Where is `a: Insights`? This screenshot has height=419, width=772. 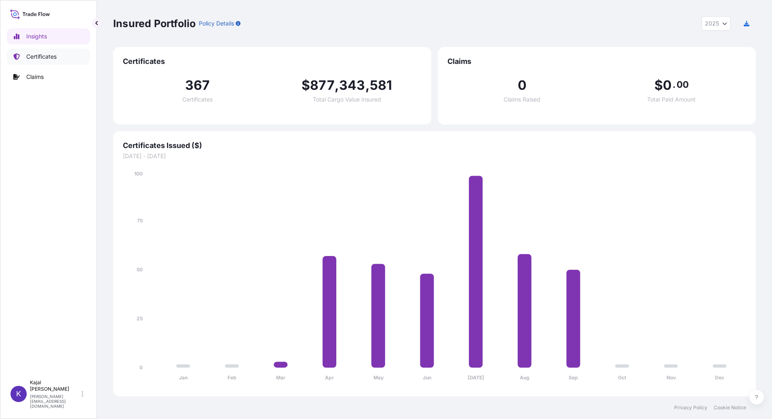 a: Insights is located at coordinates (49, 36).